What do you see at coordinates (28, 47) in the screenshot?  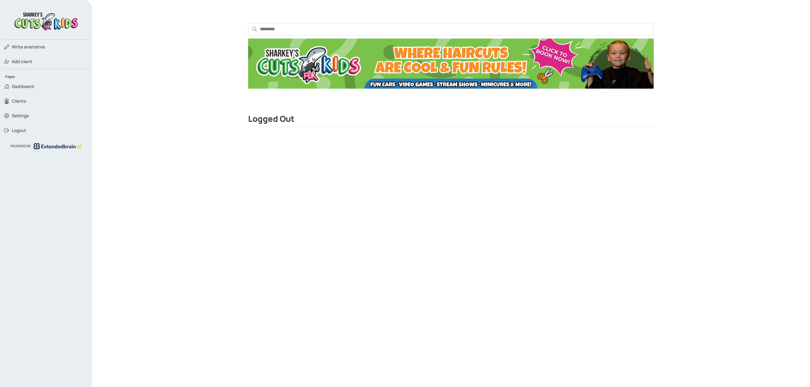 I see `span: narrative` at bounding box center [28, 47].